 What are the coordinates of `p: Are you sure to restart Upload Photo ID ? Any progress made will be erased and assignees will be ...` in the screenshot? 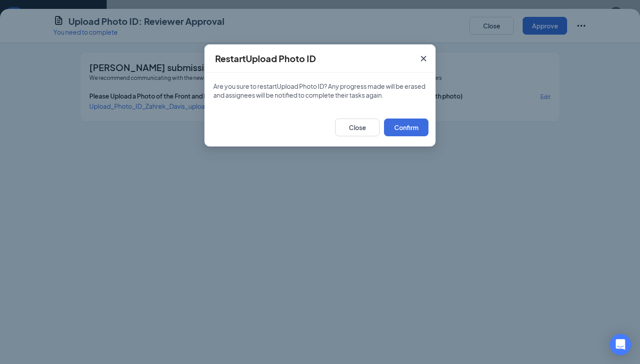 It's located at (320, 91).